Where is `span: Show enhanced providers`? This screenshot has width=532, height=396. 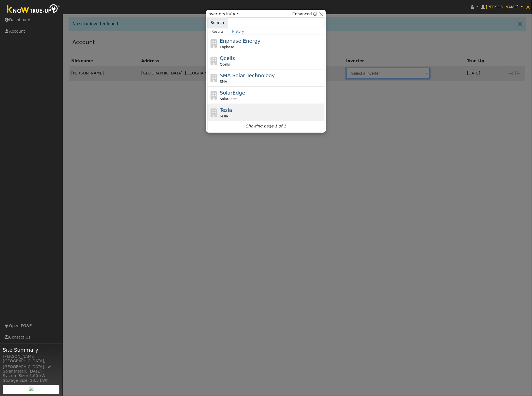
span: Show enhanced providers is located at coordinates (303, 14).